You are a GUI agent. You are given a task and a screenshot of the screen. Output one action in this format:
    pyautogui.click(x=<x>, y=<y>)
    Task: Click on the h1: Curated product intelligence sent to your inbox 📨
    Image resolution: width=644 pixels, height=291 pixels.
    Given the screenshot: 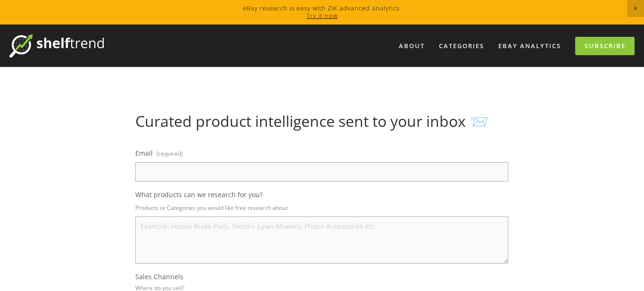 What is the action you would take?
    pyautogui.click(x=322, y=122)
    